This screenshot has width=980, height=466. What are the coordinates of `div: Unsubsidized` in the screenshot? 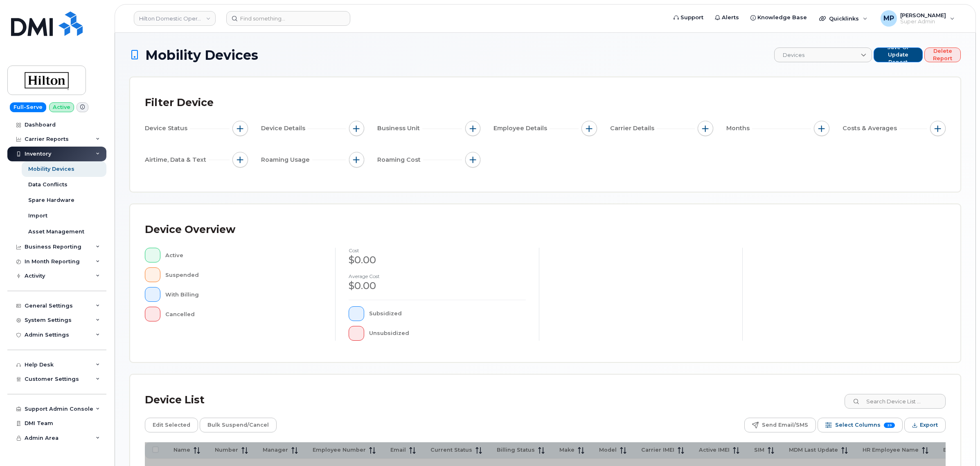 It's located at (447, 333).